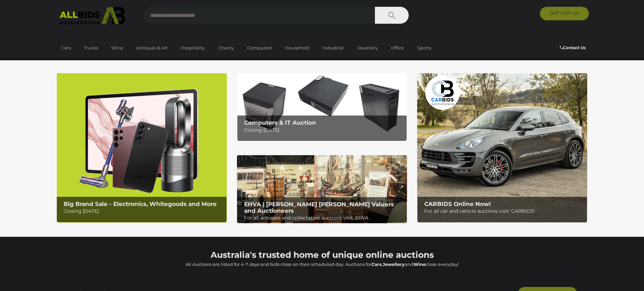  What do you see at coordinates (322, 189) in the screenshot?
I see `img: EHVA | Evans Hastings Valuers and Auctioneers` at bounding box center [322, 189].